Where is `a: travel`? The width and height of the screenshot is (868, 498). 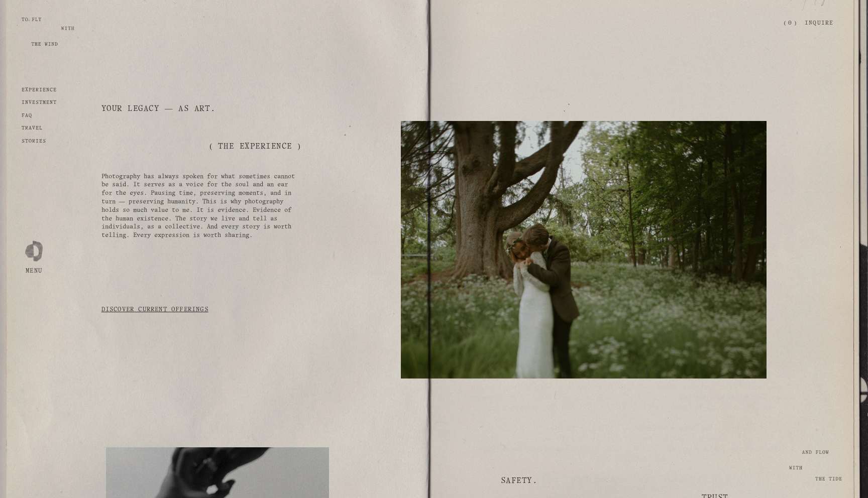
a: travel is located at coordinates (32, 128).